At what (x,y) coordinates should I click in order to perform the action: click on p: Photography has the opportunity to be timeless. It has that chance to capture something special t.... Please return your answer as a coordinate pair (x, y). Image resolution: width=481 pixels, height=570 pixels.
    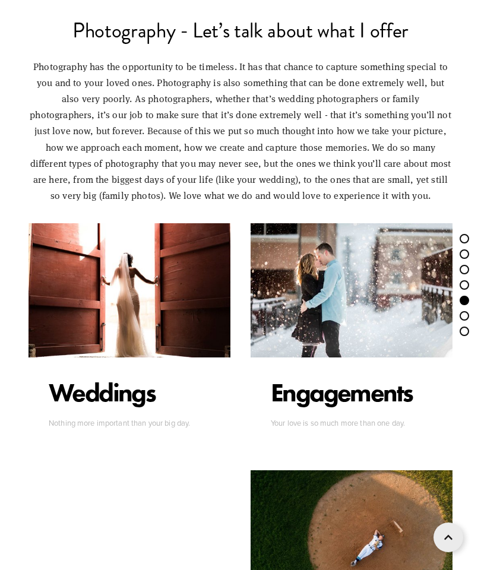
    Looking at the image, I should click on (241, 131).